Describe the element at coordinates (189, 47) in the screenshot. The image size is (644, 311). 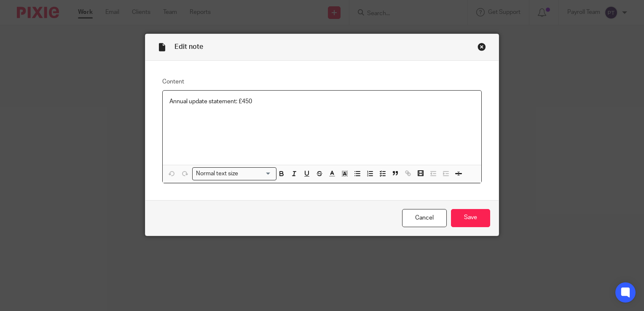
I see `span: Edit note` at that location.